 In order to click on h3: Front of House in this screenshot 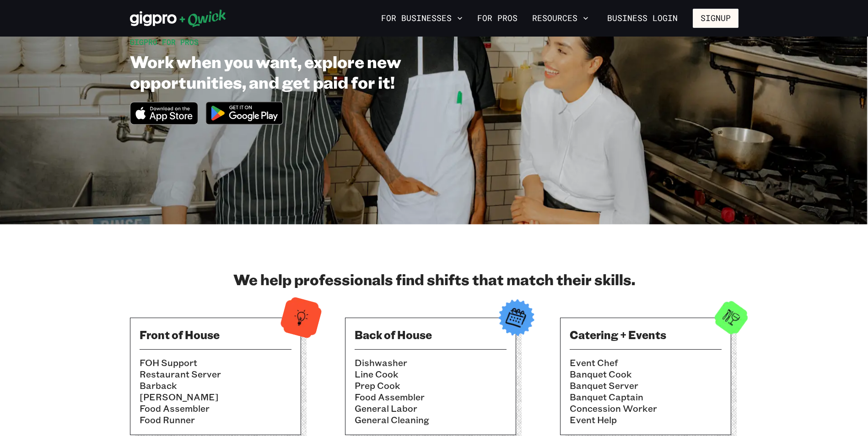, I will do `click(215, 334)`.